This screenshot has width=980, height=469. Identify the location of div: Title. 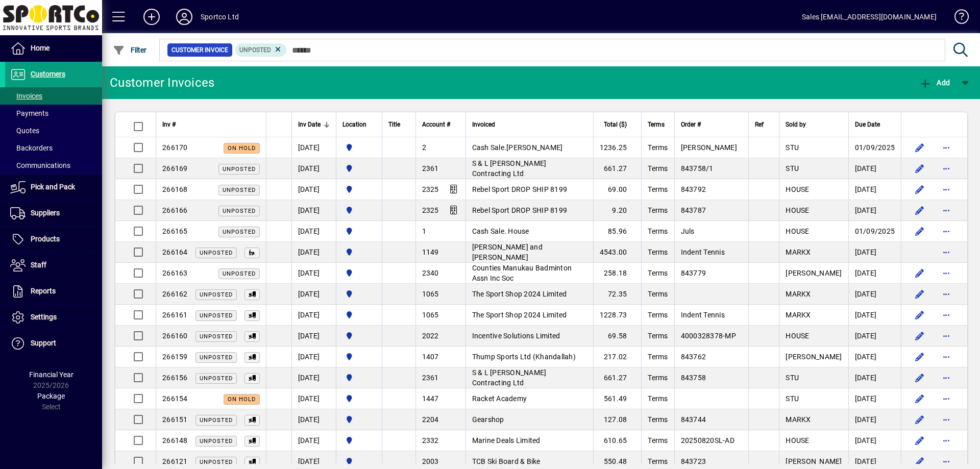
(399, 124).